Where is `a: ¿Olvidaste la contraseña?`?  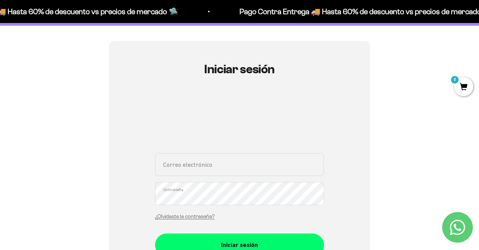
a: ¿Olvidaste la contraseña? is located at coordinates (184, 216).